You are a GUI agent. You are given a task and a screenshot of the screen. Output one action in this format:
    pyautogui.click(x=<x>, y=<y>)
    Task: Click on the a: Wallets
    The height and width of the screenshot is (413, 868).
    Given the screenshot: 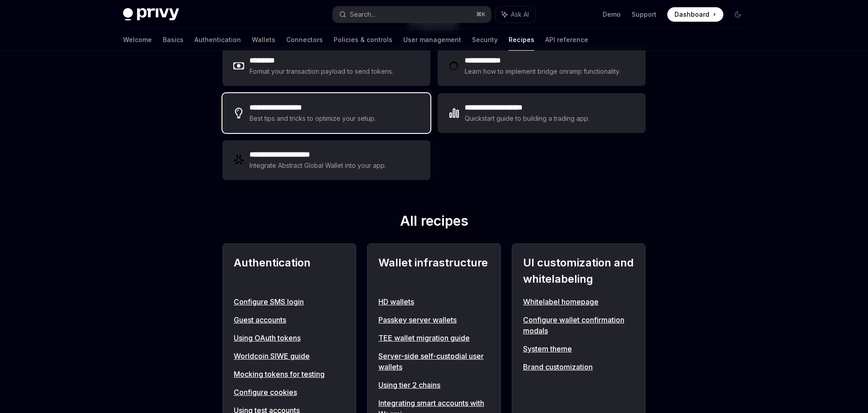 What is the action you would take?
    pyautogui.click(x=264, y=39)
    